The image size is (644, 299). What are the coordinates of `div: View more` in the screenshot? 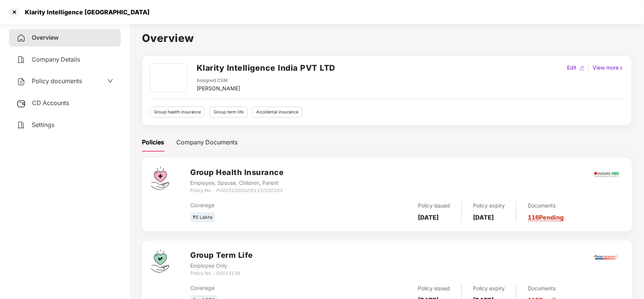 It's located at (608, 68).